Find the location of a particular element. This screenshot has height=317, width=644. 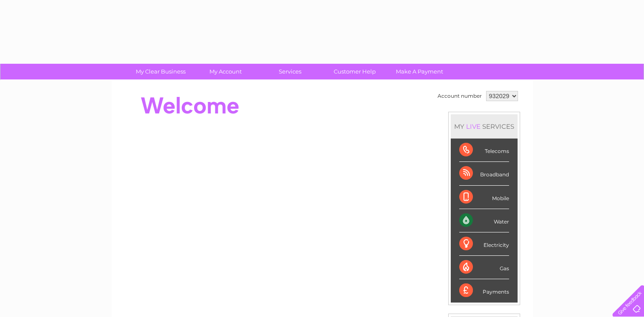

div: Electricity is located at coordinates (484, 244).